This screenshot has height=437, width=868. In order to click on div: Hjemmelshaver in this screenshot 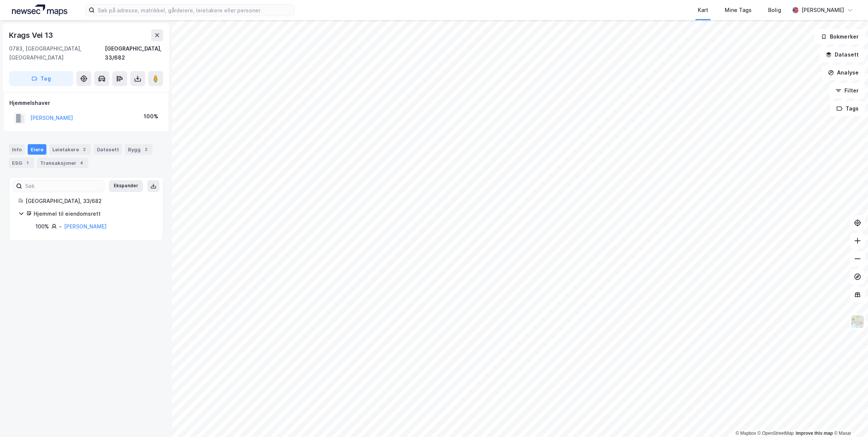, I will do `click(86, 103)`.